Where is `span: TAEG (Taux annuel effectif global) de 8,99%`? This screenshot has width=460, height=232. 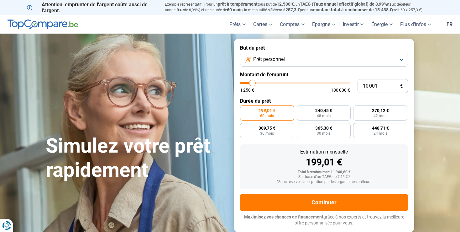 span: TAEG (Taux annuel effectif global) de 8,99% is located at coordinates (343, 4).